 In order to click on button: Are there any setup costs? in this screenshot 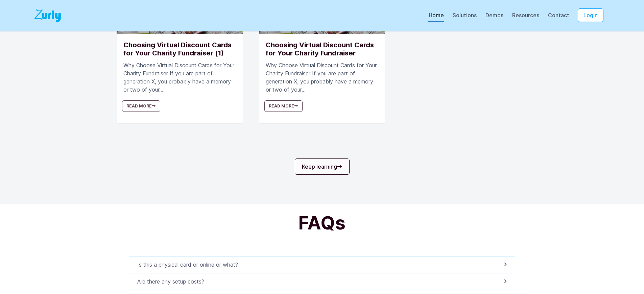, I will do `click(322, 282)`.